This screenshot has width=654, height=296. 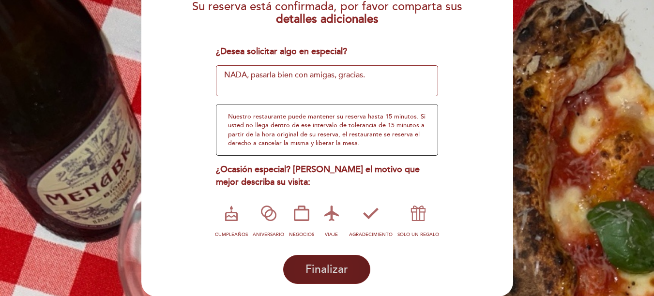 What do you see at coordinates (331, 235) in the screenshot?
I see `span: VIAJE` at bounding box center [331, 235].